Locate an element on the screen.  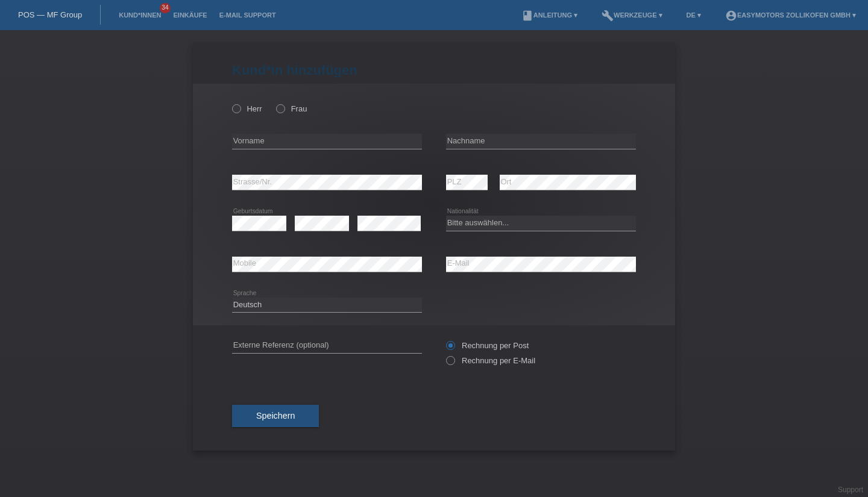
i: book is located at coordinates (528, 16).